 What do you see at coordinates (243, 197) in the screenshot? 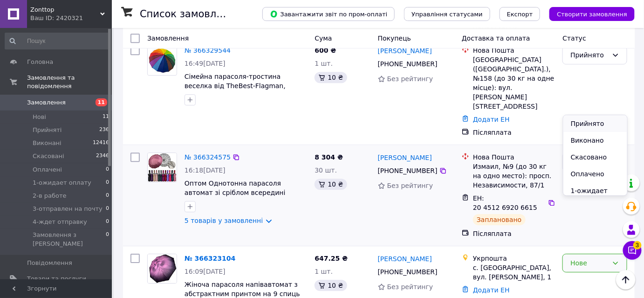
I see `a: Оптом Однотонна парасоля автомат зі сріблом всередині купола на 16 подвійних спиць від Toprain, 4016` at bounding box center [243, 197].